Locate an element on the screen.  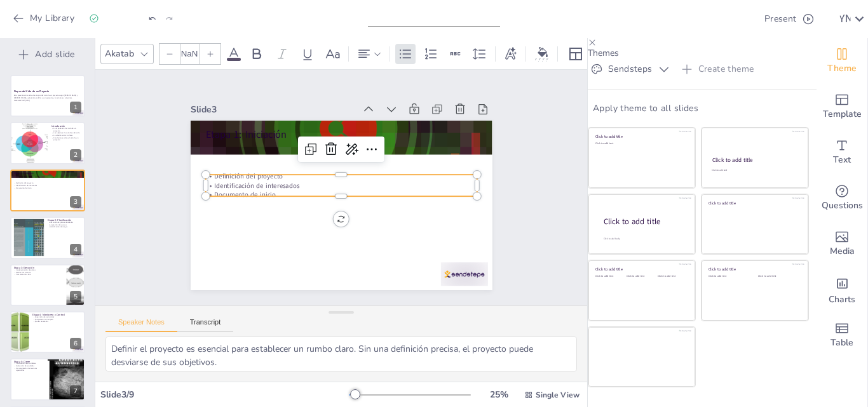
div: Slide 3 is located at coordinates (272, 110).